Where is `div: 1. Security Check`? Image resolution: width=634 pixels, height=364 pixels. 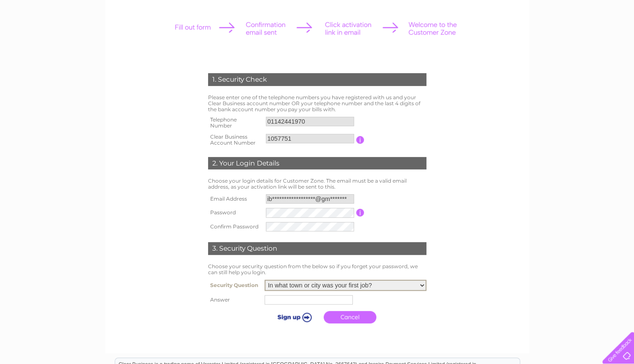 div: 1. Security Check is located at coordinates (317, 80).